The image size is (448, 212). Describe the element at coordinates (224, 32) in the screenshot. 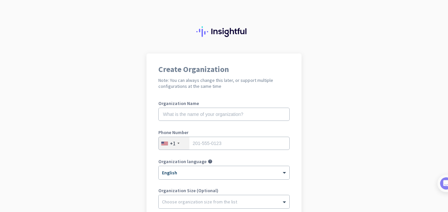

I see `img: Insightful` at that location.